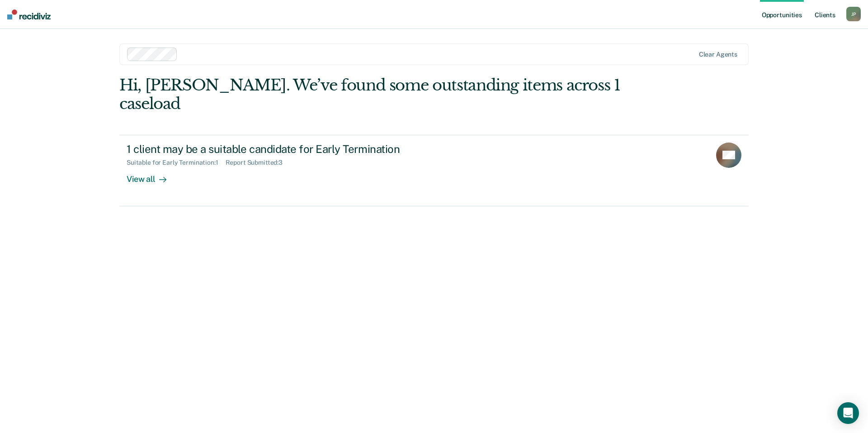 The height and width of the screenshot is (433, 868). I want to click on div: Clear agents, so click(718, 54).